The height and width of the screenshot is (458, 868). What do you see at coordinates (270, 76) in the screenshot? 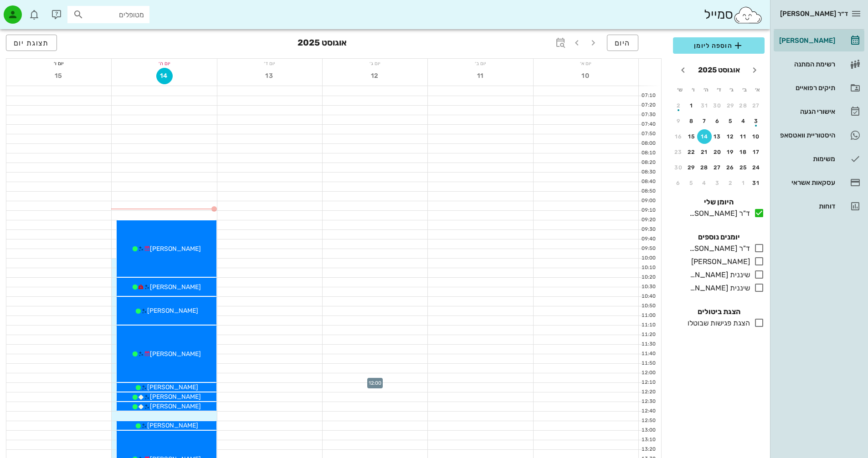
I see `button: 13` at bounding box center [270, 76].